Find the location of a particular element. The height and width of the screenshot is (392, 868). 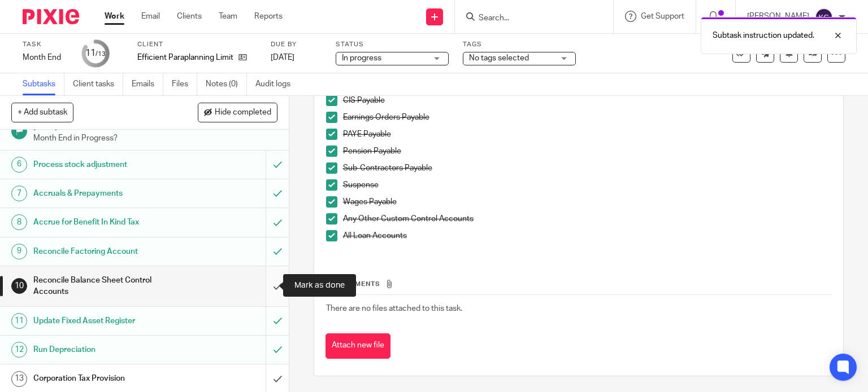

p: CIS Payable is located at coordinates (587, 100).